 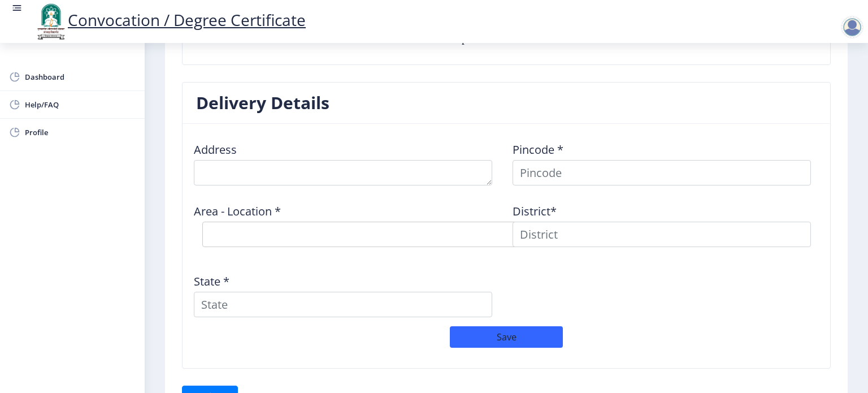 I want to click on a: Convocation / Degree Certificate, so click(x=169, y=20).